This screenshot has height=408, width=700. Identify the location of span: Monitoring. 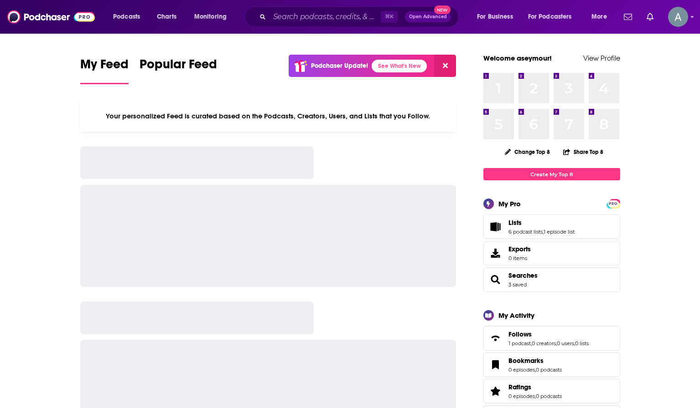
(210, 17).